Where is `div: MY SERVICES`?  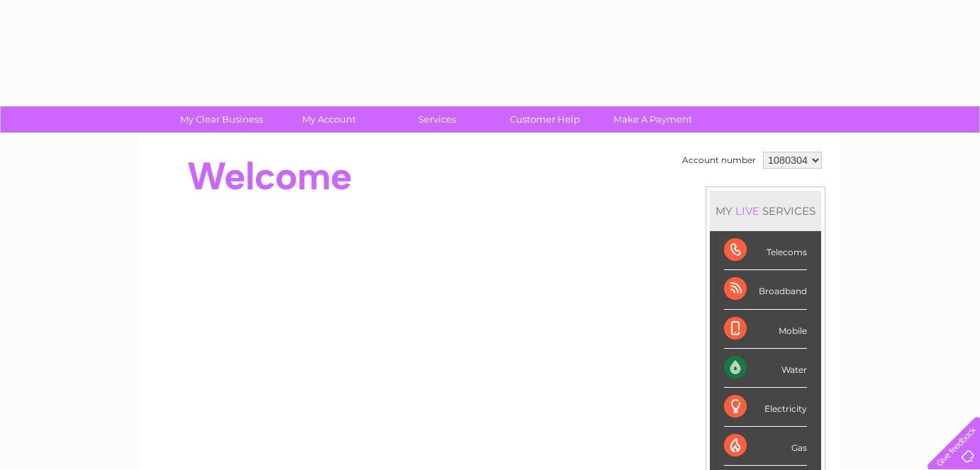
div: MY SERVICES is located at coordinates (765, 211).